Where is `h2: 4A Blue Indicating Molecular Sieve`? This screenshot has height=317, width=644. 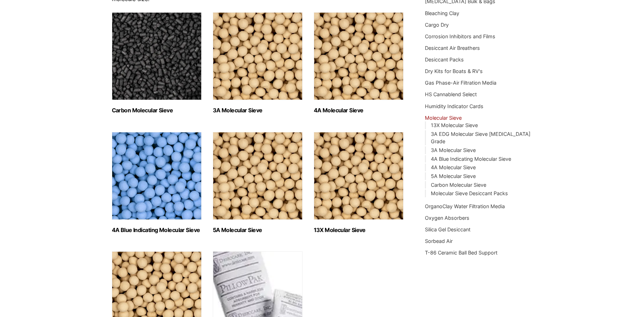
h2: 4A Blue Indicating Molecular Sieve is located at coordinates (157, 230).